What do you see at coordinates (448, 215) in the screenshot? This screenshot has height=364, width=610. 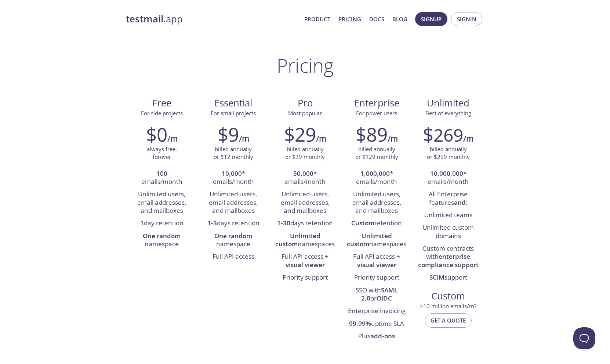 I see `li: Unlimited teams` at bounding box center [448, 215].